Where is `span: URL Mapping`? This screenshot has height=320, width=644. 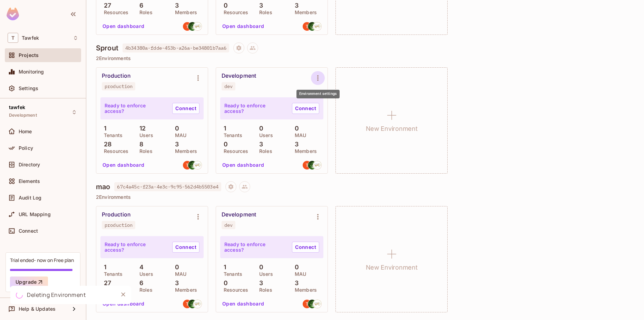 span: URL Mapping is located at coordinates (35, 214).